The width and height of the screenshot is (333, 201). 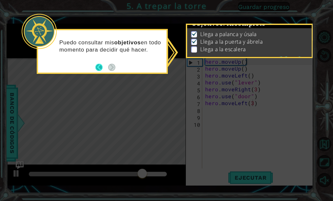 What do you see at coordinates (223, 49) in the screenshot?
I see `p: Llega a la escalera` at bounding box center [223, 49].